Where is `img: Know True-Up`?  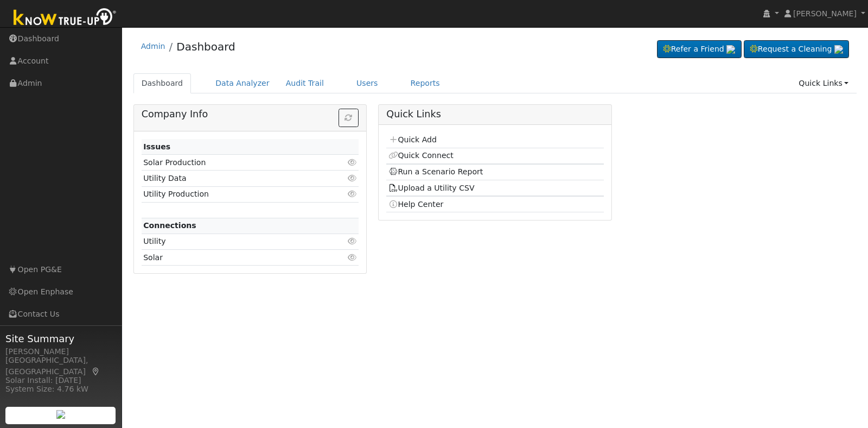
img: Know True-Up is located at coordinates (65, 18).